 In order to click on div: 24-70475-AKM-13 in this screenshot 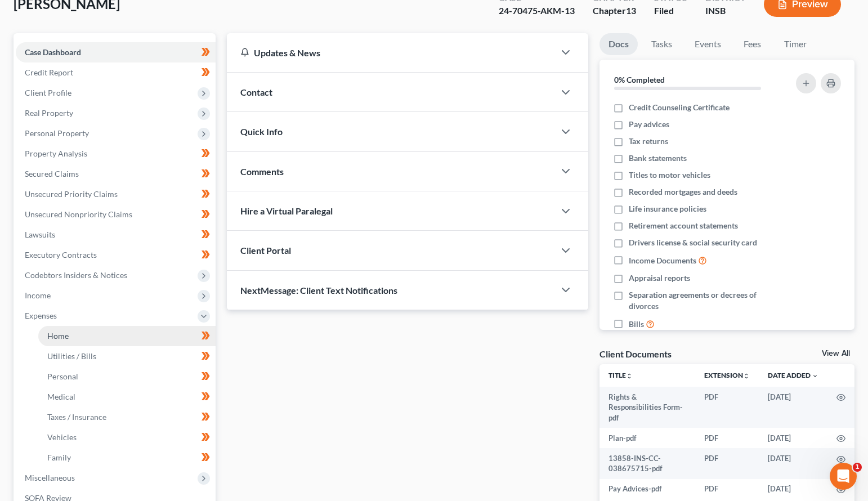, I will do `click(537, 11)`.